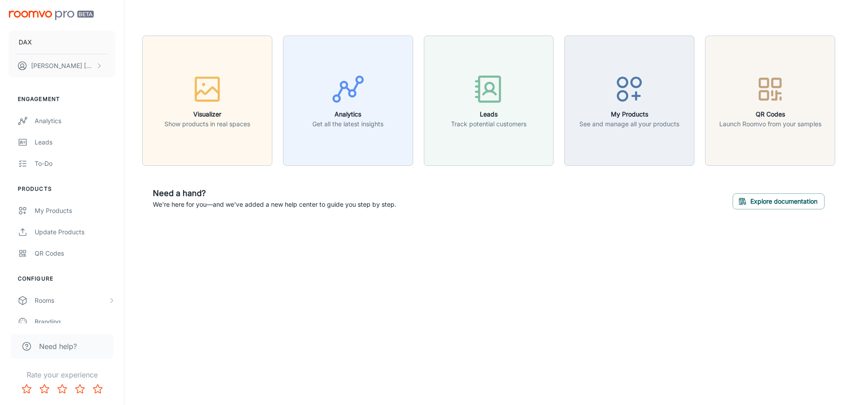  Describe the element at coordinates (62, 42) in the screenshot. I see `button: DAX` at that location.